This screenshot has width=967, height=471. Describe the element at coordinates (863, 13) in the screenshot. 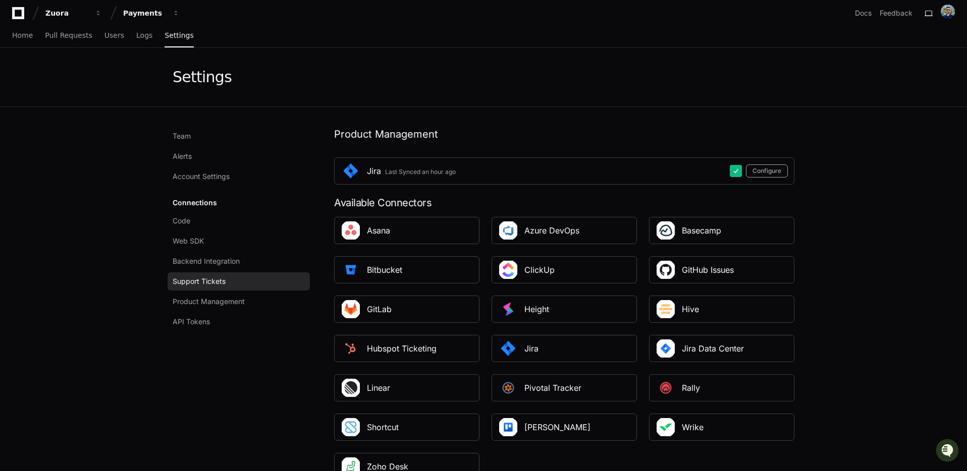

I see `a: Docs` at that location.